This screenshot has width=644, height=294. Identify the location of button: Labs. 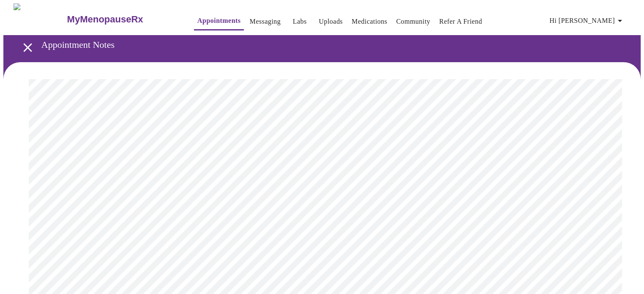
(299, 21).